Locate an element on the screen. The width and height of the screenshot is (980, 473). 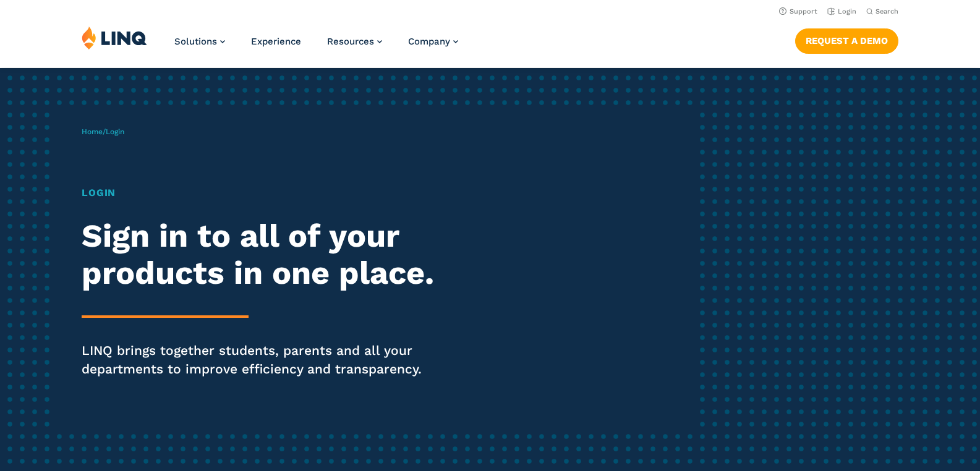
a: Resources is located at coordinates (354, 41).